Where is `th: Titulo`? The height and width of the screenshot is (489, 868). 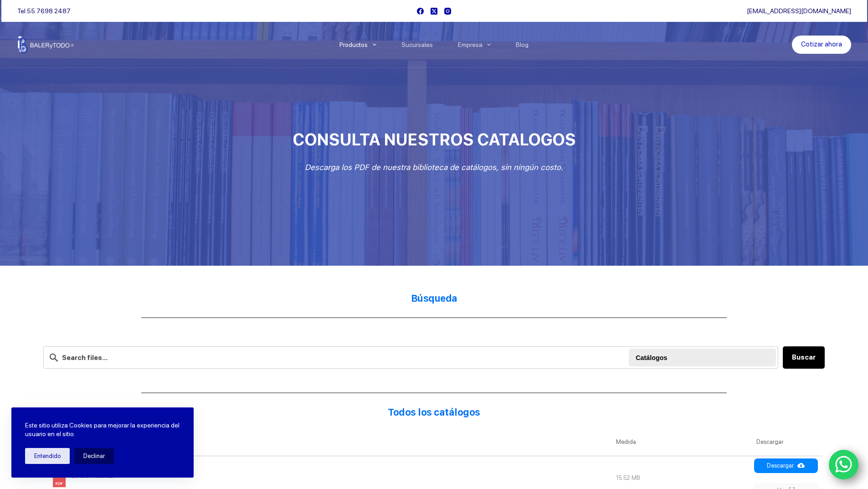 th: Titulo is located at coordinates (329, 442).